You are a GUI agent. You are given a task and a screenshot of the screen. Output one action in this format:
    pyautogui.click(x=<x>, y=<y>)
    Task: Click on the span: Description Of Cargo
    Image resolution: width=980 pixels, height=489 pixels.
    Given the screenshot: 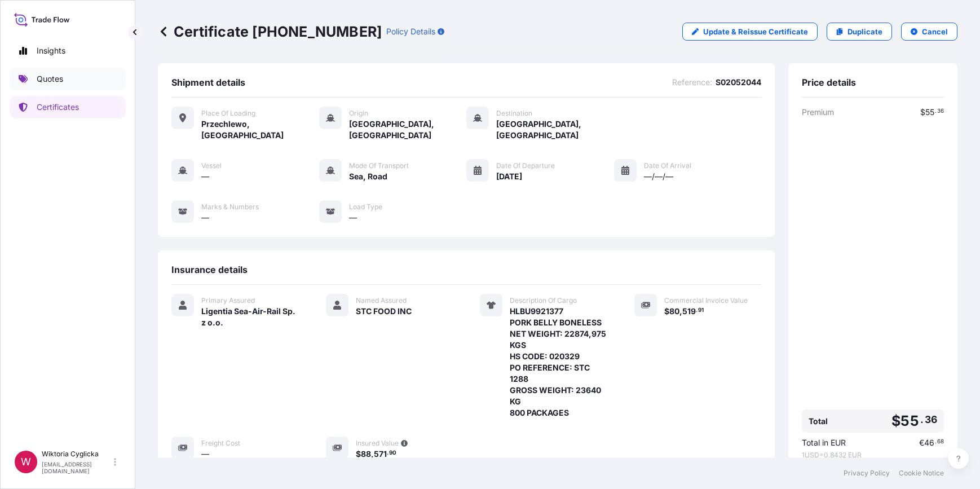 What is the action you would take?
    pyautogui.click(x=543, y=301)
    